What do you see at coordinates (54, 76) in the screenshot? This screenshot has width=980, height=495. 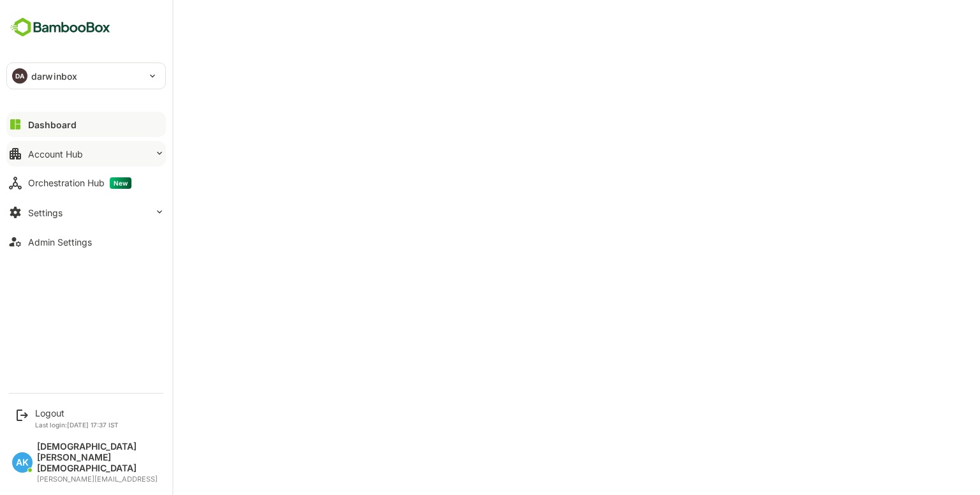 I see `p: darwinbox` at bounding box center [54, 76].